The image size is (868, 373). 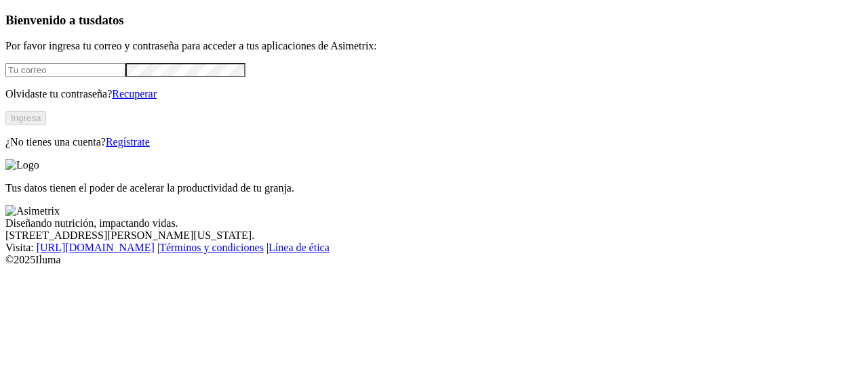 What do you see at coordinates (134, 93) in the screenshot?
I see `a: Recuperar` at bounding box center [134, 93].